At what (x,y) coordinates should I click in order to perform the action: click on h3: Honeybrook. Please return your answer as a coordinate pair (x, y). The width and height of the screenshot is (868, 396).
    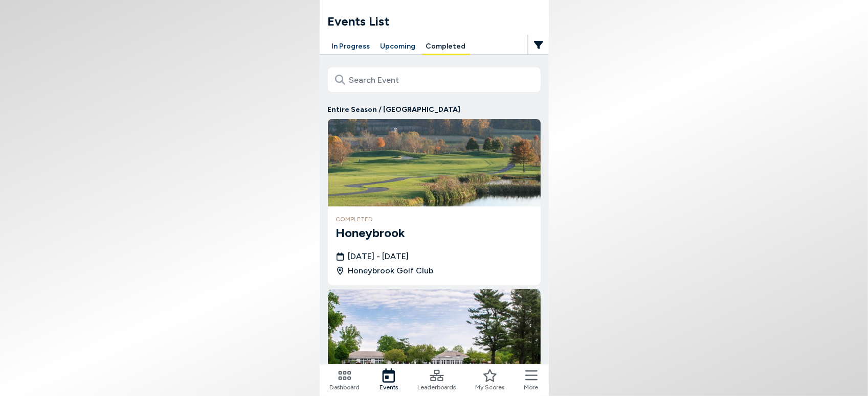
    Looking at the image, I should click on (434, 233).